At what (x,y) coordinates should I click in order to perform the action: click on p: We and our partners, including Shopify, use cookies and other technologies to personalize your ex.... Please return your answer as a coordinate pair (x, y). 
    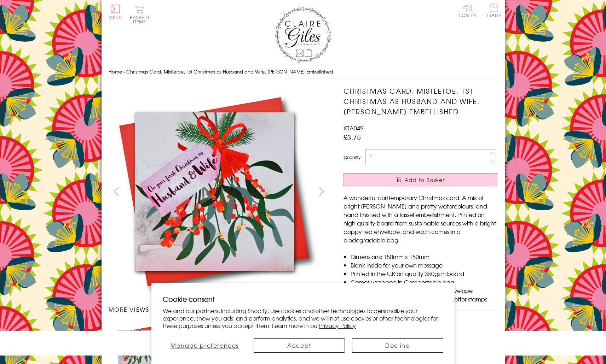
    Looking at the image, I should click on (303, 318).